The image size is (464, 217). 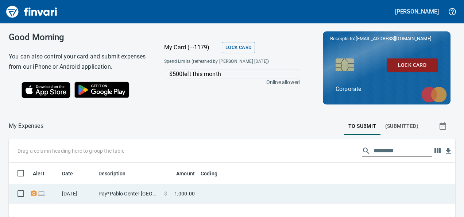 I want to click on p: My Card (···1179), so click(x=192, y=47).